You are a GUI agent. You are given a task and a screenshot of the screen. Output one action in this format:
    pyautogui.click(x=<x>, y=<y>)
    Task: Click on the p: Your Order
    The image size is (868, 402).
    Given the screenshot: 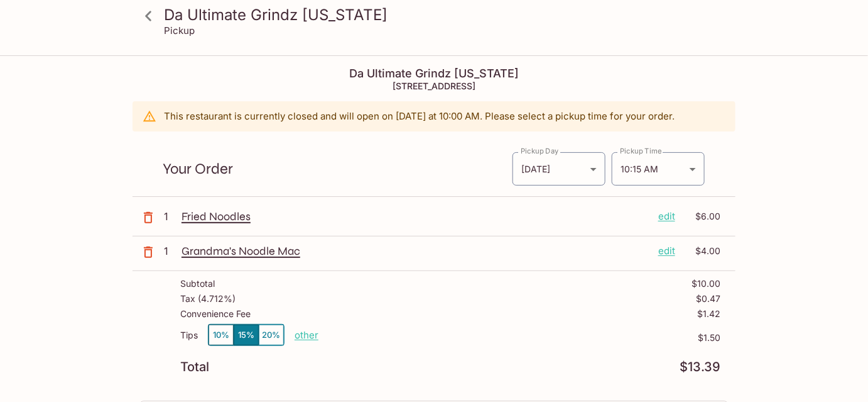 What is the action you would take?
    pyautogui.click(x=338, y=169)
    